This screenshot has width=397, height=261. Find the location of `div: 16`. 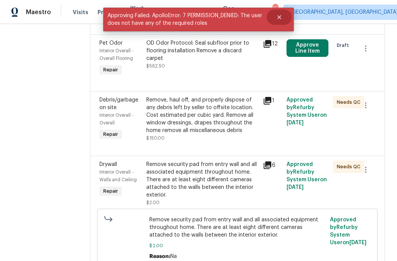

div: 16 is located at coordinates (275, 8).